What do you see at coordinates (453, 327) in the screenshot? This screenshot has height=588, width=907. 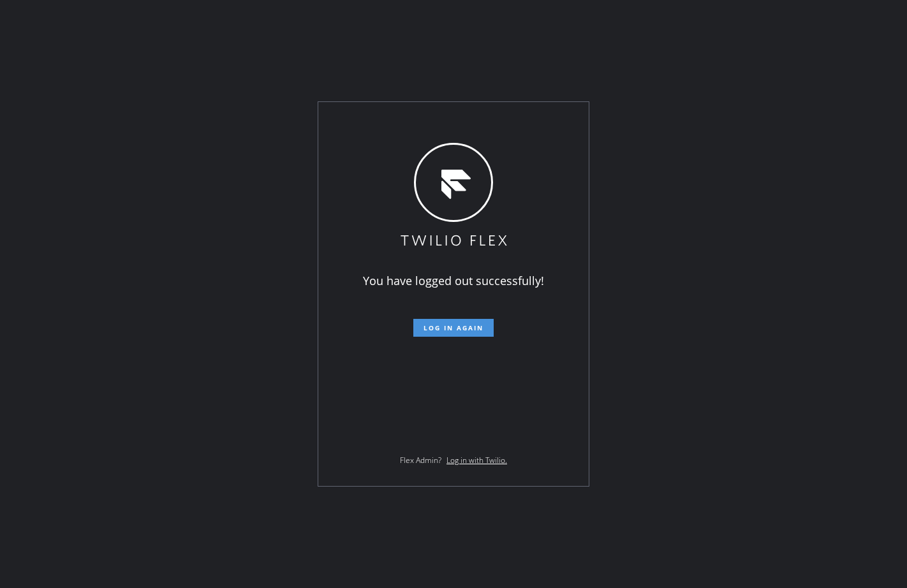 I see `span: Log in again` at bounding box center [453, 327].